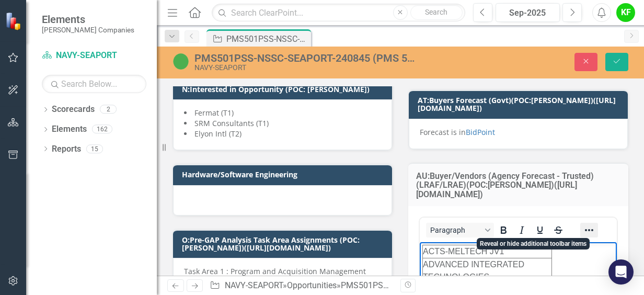 This screenshot has width=644, height=295. I want to click on span: Elements, so click(88, 20).